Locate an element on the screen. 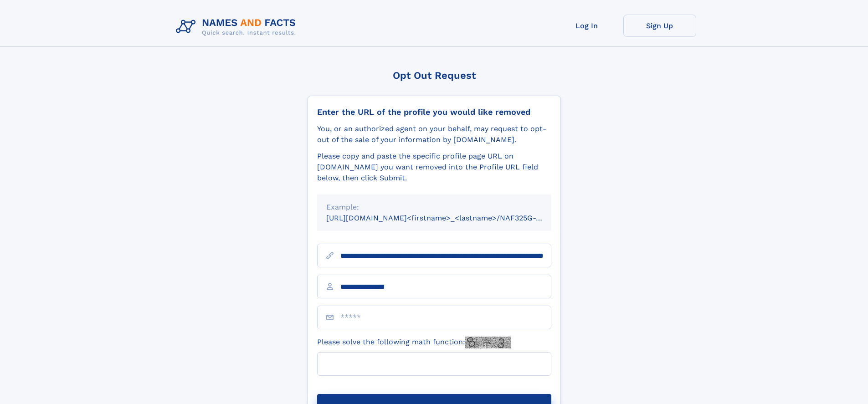  label: Please solve the following math function: is located at coordinates (414, 343).